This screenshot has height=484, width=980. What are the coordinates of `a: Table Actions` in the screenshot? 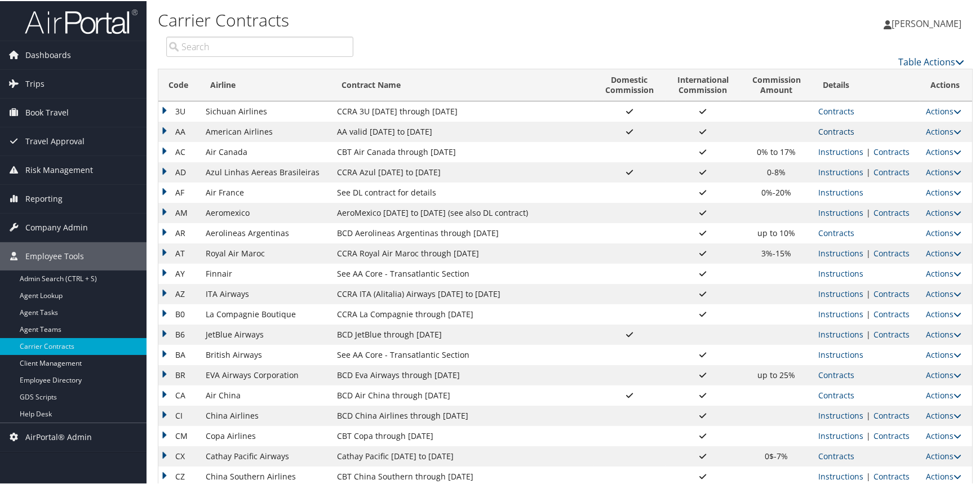 It's located at (932, 61).